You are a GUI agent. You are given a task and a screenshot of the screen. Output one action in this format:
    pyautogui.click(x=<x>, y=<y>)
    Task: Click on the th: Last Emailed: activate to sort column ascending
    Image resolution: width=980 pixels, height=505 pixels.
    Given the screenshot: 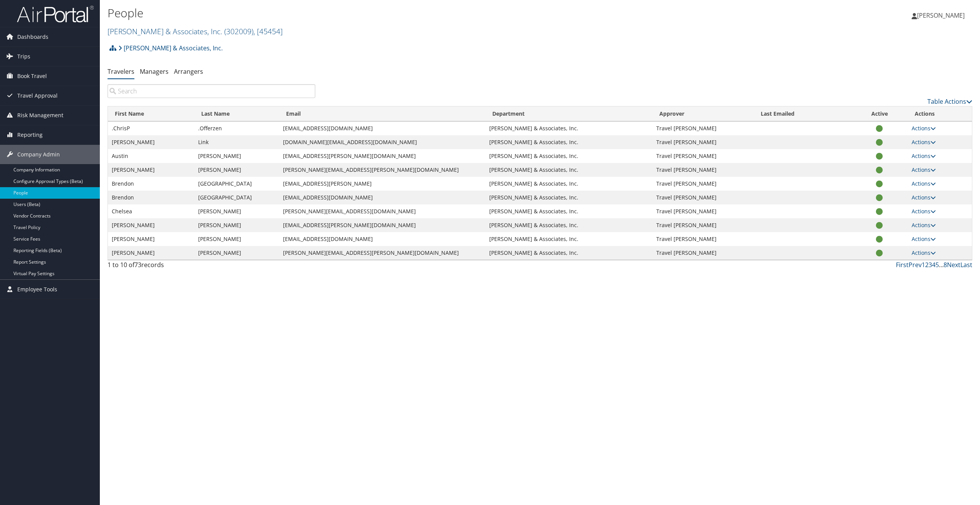 What is the action you would take?
    pyautogui.click(x=802, y=114)
    